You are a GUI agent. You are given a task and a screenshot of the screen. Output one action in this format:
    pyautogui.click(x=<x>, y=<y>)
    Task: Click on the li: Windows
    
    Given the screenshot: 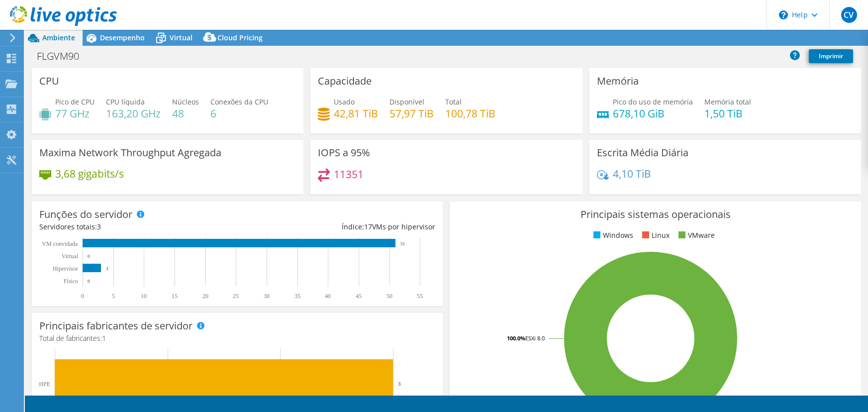 What is the action you would take?
    pyautogui.click(x=612, y=236)
    